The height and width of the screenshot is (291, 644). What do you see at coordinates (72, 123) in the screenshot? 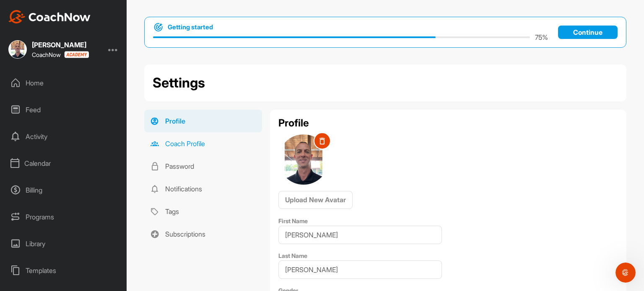
I see `div: How do I edit my profile?Changing your name, email, role/sport, password, and more.` at bounding box center [72, 123].